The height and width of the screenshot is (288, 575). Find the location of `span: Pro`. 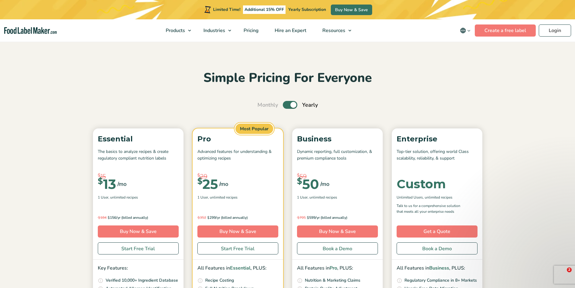

span: Pro is located at coordinates (333, 268).